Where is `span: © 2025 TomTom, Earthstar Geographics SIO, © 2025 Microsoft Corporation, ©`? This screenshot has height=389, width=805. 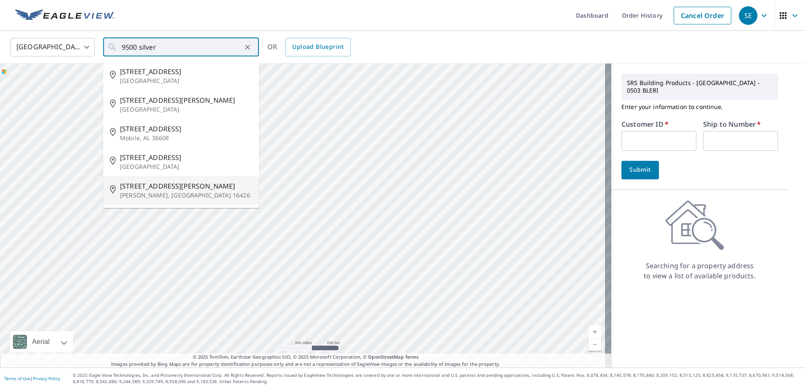
span: © 2025 TomTom, Earthstar Geographics SIO, © 2025 Microsoft Corporation, © is located at coordinates (306, 357).